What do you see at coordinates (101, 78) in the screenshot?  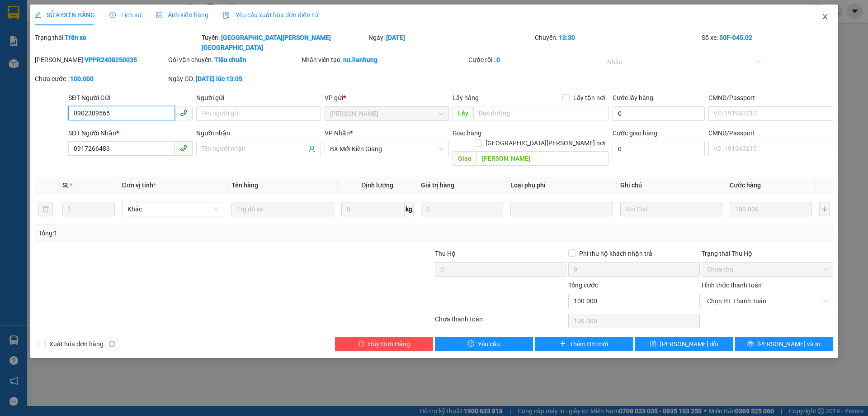 I see `div: Chưa cước :` at bounding box center [101, 78].